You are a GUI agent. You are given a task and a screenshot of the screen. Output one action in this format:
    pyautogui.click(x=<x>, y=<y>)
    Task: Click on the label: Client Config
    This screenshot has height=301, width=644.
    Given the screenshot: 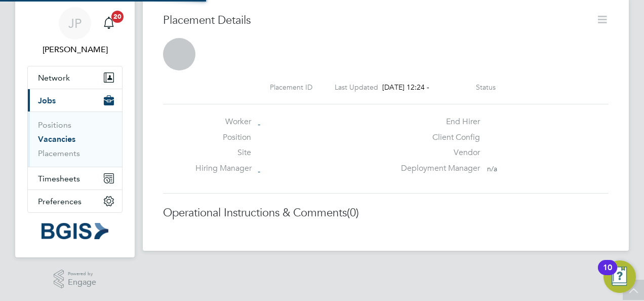 What is the action you would take?
    pyautogui.click(x=437, y=138)
    